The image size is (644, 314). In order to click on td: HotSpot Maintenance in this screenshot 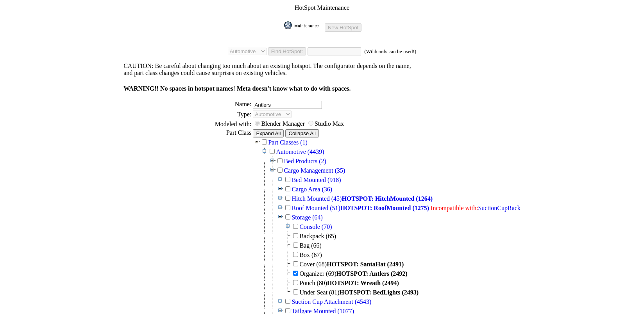, I will do `click(322, 8)`.